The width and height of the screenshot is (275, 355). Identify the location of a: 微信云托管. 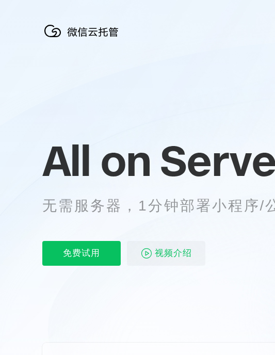
(84, 38).